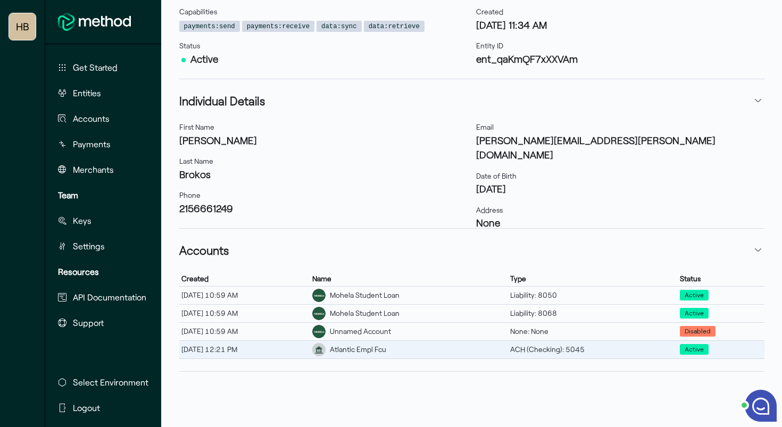 The height and width of the screenshot is (427, 782). Describe the element at coordinates (78, 272) in the screenshot. I see `span: Resources` at that location.